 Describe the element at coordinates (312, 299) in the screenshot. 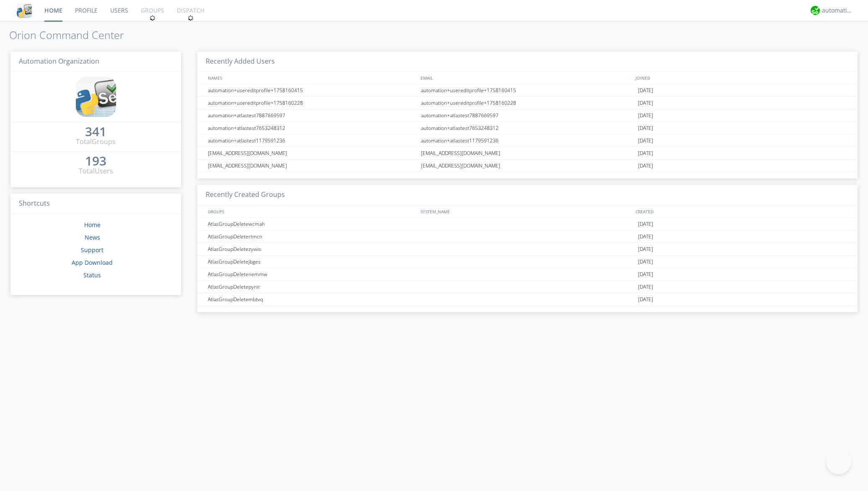

I see `div: AtlasGroupDeletembtvq` at that location.